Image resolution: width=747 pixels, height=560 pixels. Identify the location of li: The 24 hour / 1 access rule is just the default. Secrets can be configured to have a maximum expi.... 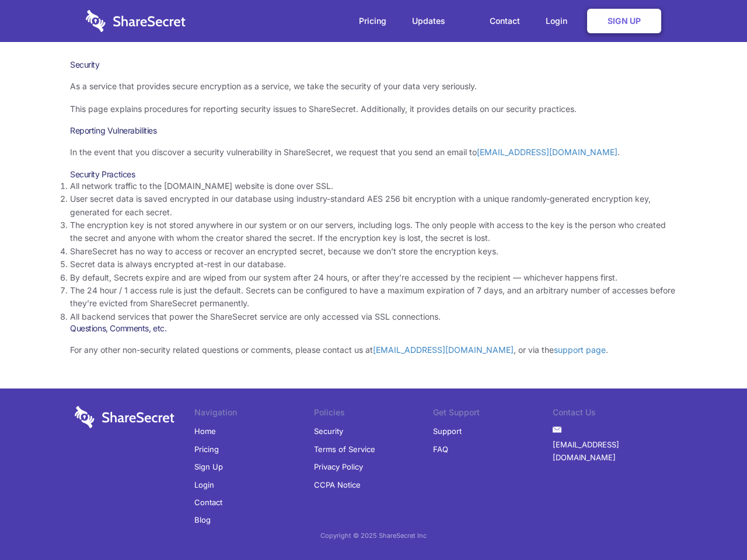
(374, 297).